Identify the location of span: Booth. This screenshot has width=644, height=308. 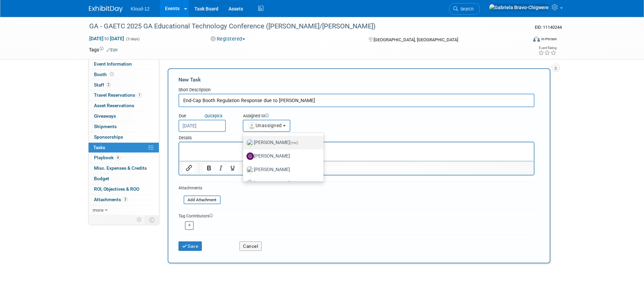
(104, 75).